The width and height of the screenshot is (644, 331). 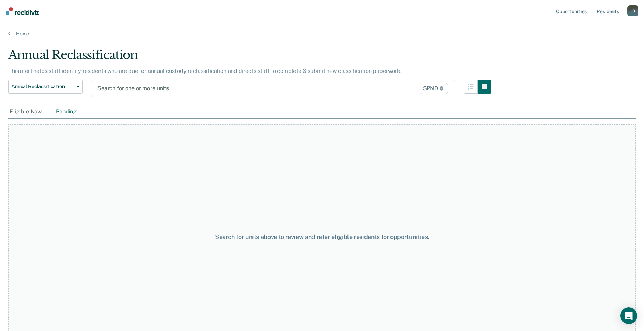 What do you see at coordinates (322, 33) in the screenshot?
I see `a: Home` at bounding box center [322, 33].